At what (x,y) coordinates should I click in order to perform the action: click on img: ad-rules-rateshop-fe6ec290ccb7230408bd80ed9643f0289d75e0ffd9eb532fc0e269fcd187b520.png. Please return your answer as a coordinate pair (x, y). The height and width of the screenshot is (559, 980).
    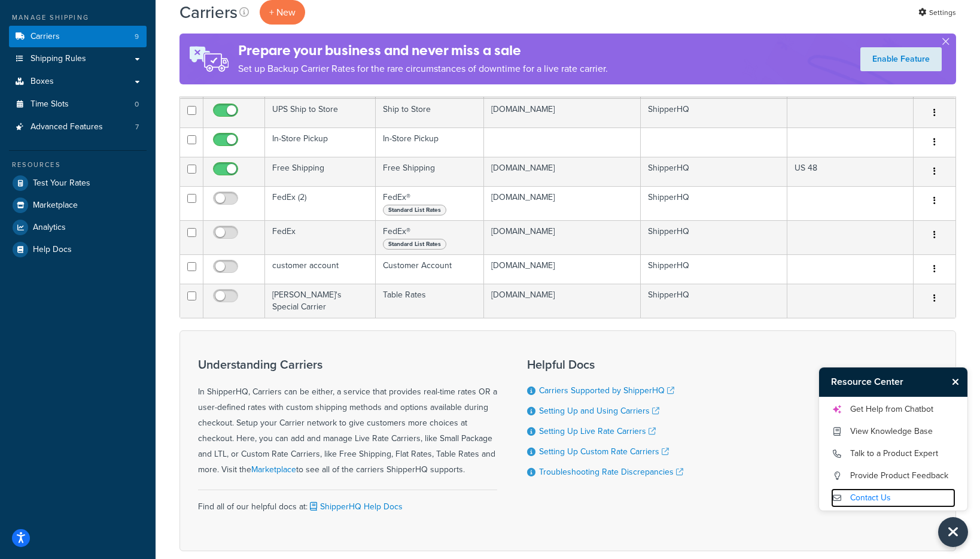
    Looking at the image, I should click on (209, 59).